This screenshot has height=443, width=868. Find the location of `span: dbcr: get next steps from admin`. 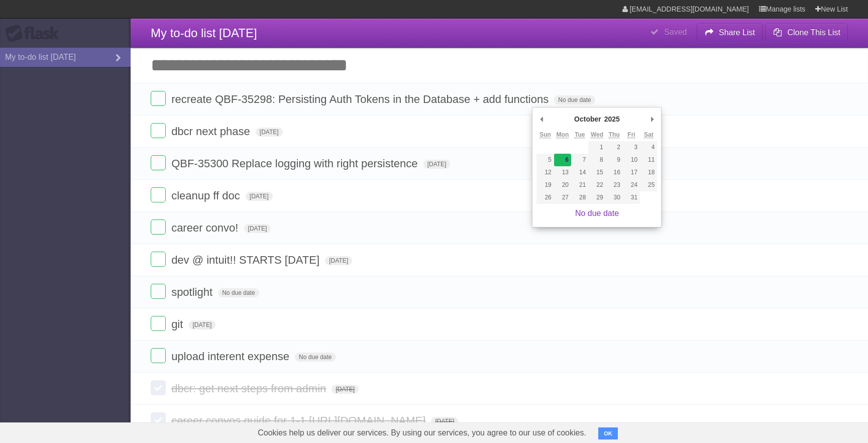

span: dbcr: get next steps from admin is located at coordinates (249, 388).